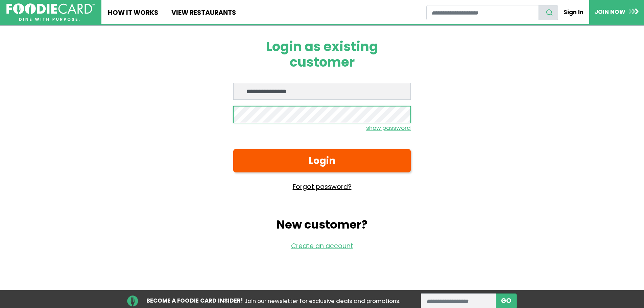 The image size is (644, 308). I want to click on button: Login, so click(322, 161).